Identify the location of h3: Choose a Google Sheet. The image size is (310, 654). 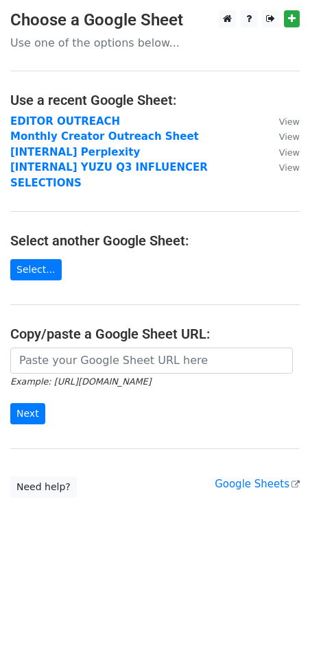
(155, 20).